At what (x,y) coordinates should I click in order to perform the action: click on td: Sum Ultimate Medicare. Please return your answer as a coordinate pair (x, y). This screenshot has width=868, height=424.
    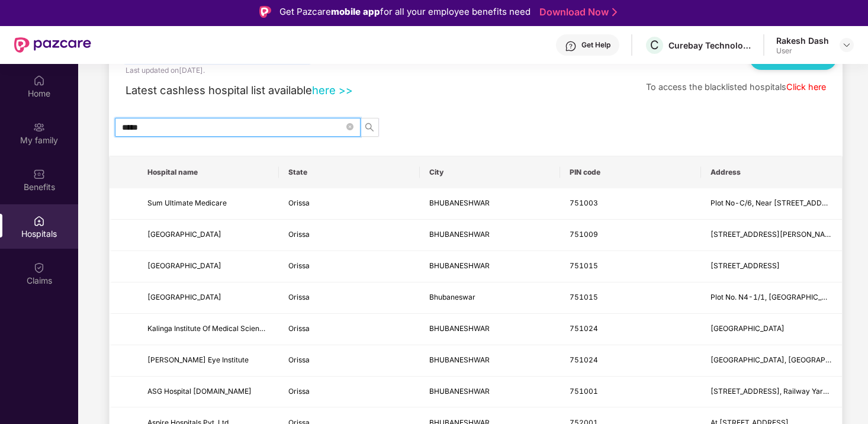
    Looking at the image, I should click on (208, 204).